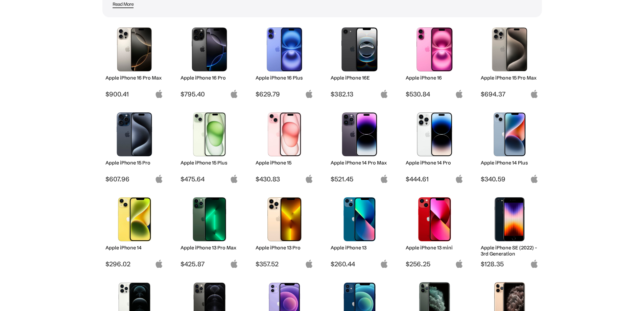  Describe the element at coordinates (509, 78) in the screenshot. I see `h2: Apple iPhone 15 Pro Max` at that location.